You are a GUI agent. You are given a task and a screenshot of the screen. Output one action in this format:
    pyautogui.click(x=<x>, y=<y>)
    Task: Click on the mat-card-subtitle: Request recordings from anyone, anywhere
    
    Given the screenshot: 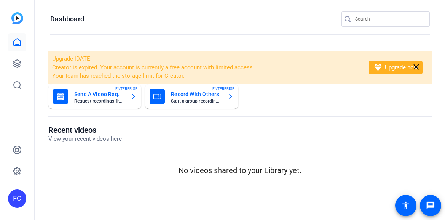 What is the action you would take?
    pyautogui.click(x=99, y=101)
    